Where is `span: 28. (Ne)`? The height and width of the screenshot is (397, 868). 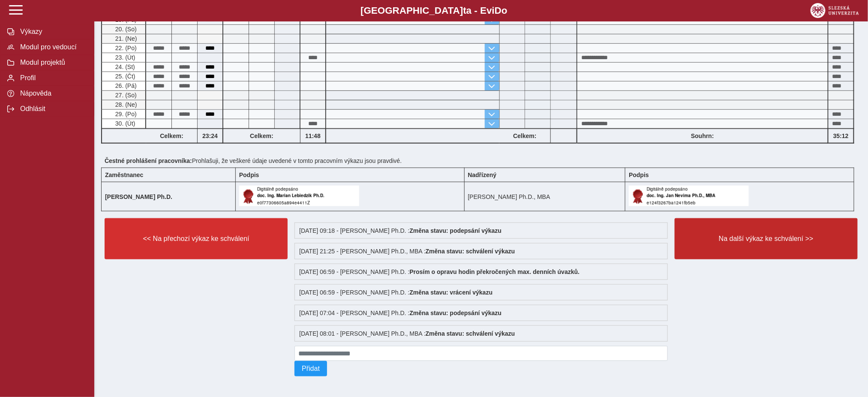 span: 28. (Ne) is located at coordinates (125, 104).